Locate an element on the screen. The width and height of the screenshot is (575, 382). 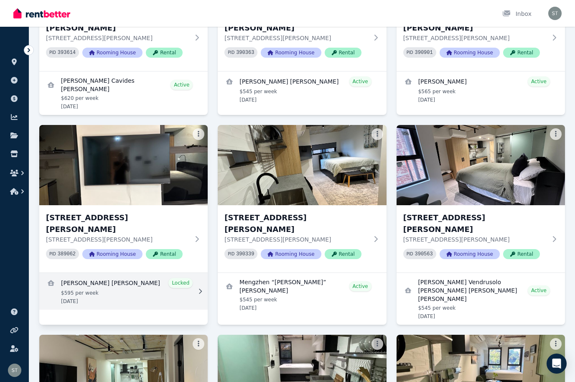
code: 390363 is located at coordinates (245, 53).